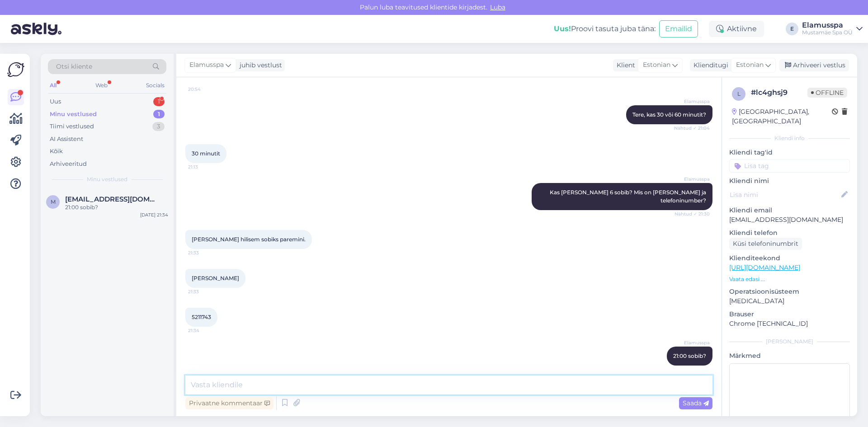 The width and height of the screenshot is (868, 427). What do you see at coordinates (789, 314) in the screenshot?
I see `p: Brauser` at bounding box center [789, 314].